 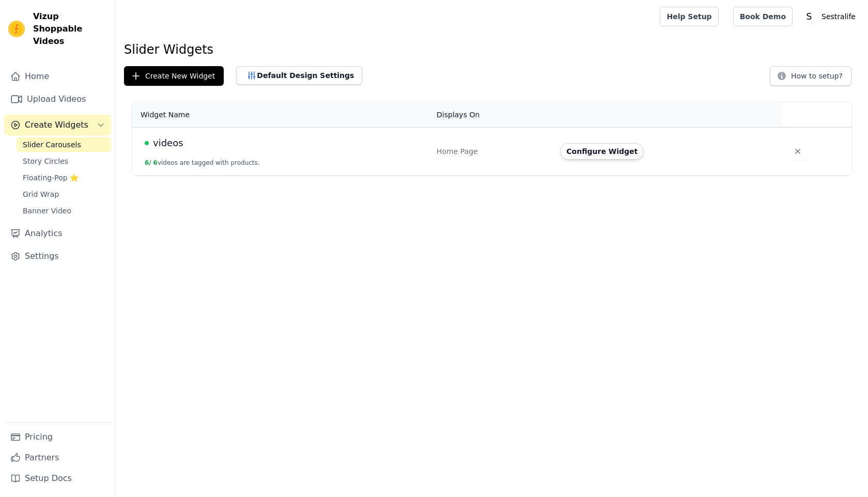 What do you see at coordinates (58, 458) in the screenshot?
I see `a: Partners` at bounding box center [58, 458].